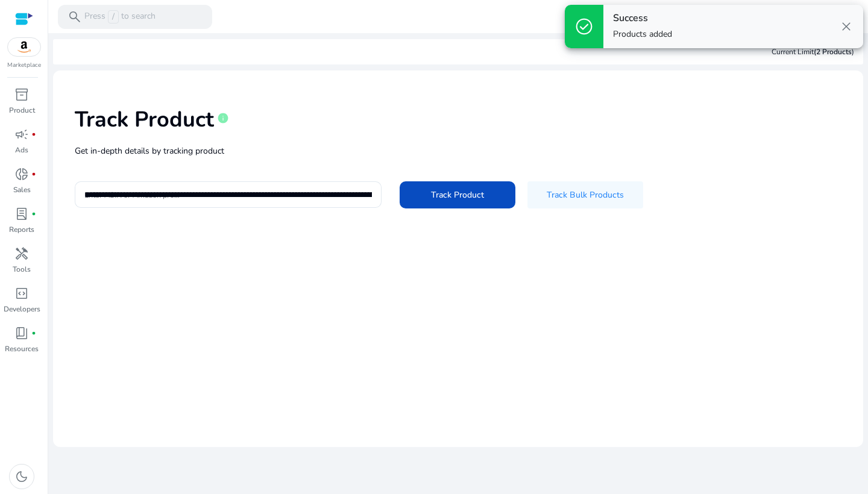 The width and height of the screenshot is (868, 494). Describe the element at coordinates (223, 118) in the screenshot. I see `span: info` at that location.